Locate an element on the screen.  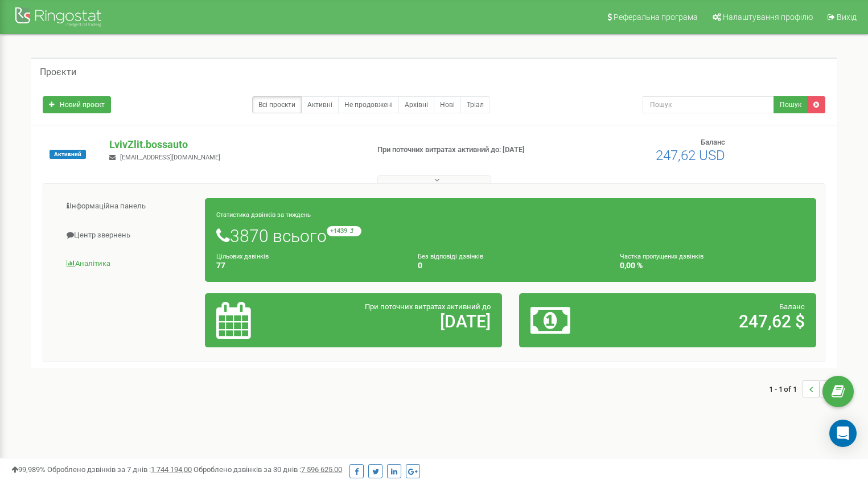
span: Оброблено дзвінків за 7 днів : is located at coordinates (119, 469).